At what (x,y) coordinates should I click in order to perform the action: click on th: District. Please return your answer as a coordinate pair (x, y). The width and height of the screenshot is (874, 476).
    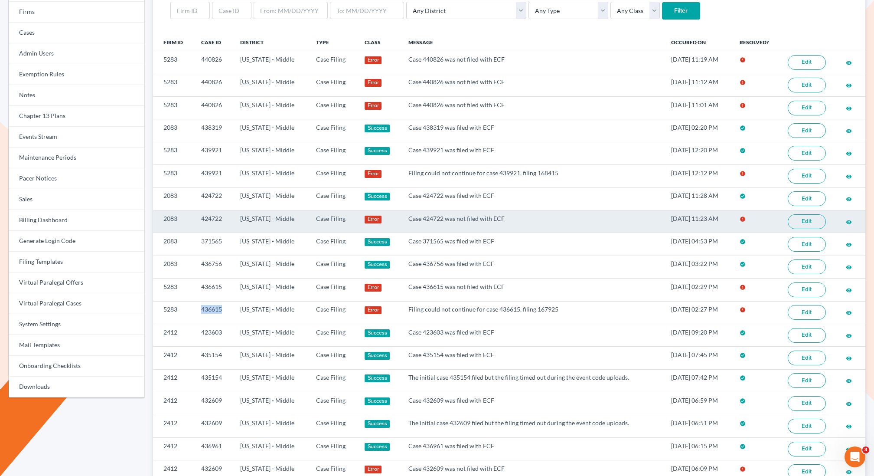
    Looking at the image, I should click on (271, 42).